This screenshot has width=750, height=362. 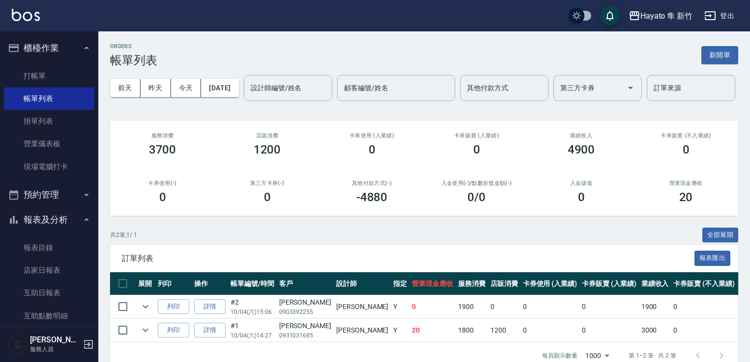 I want to click on button: save, so click(x=610, y=16).